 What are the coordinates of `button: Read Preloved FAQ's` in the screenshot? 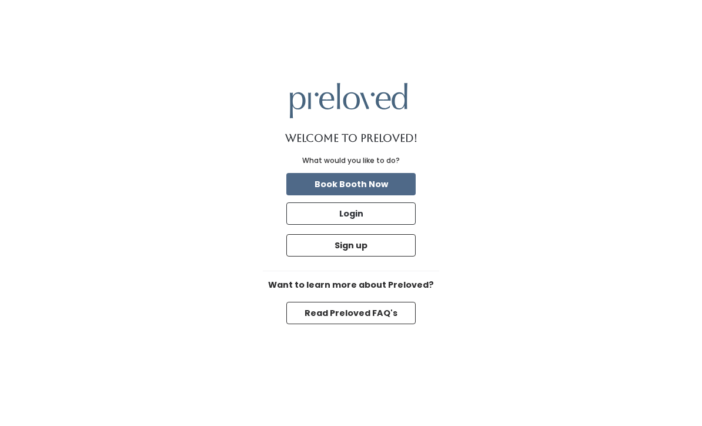 It's located at (351, 313).